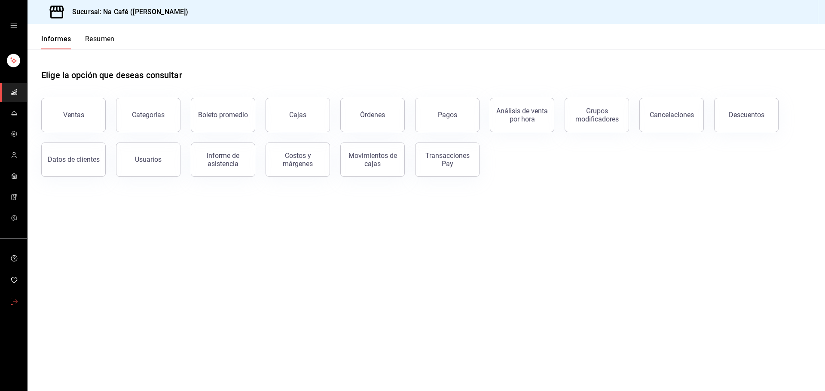 The height and width of the screenshot is (391, 825). What do you see at coordinates (223, 115) in the screenshot?
I see `button: Boleto promedio` at bounding box center [223, 115].